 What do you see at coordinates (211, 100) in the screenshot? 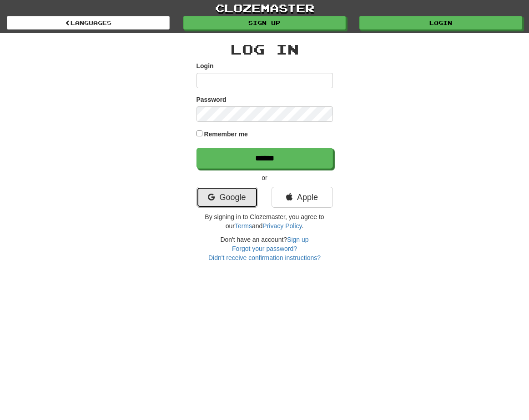
I see `label: Password` at bounding box center [211, 100].